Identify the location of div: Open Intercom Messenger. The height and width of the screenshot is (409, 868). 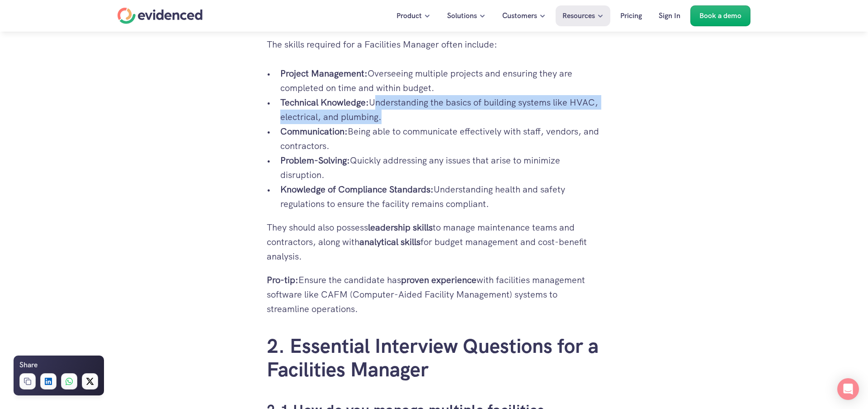
(849, 389).